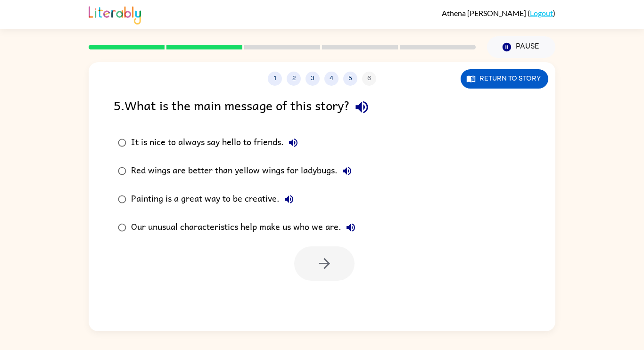 The height and width of the screenshot is (350, 644). What do you see at coordinates (217, 143) in the screenshot?
I see `div: It is nice to always say hello to friends.` at bounding box center [217, 143].